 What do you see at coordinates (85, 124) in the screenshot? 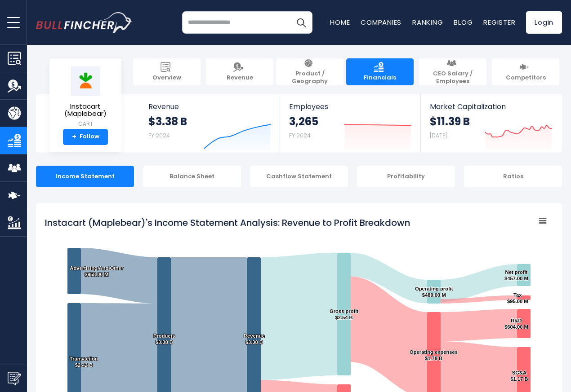
I see `small: CART` at bounding box center [85, 124].